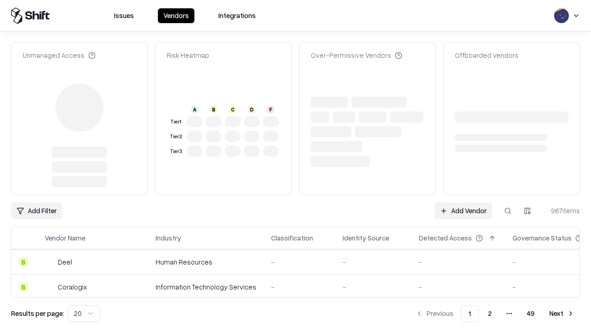 Image resolution: width=591 pixels, height=333 pixels. I want to click on button: Vendors, so click(176, 16).